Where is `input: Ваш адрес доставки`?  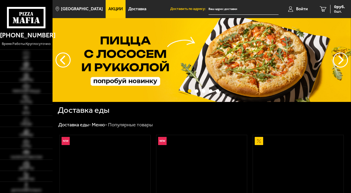
input: Ваш адрес доставки is located at coordinates (243, 9).